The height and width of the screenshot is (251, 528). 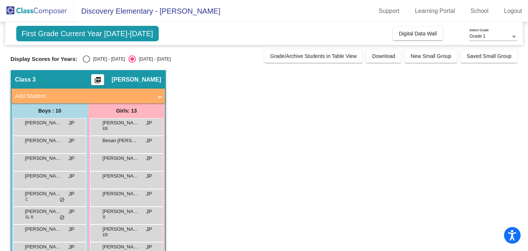 I want to click on button: Grade/Archive Students in Table View, so click(x=313, y=56).